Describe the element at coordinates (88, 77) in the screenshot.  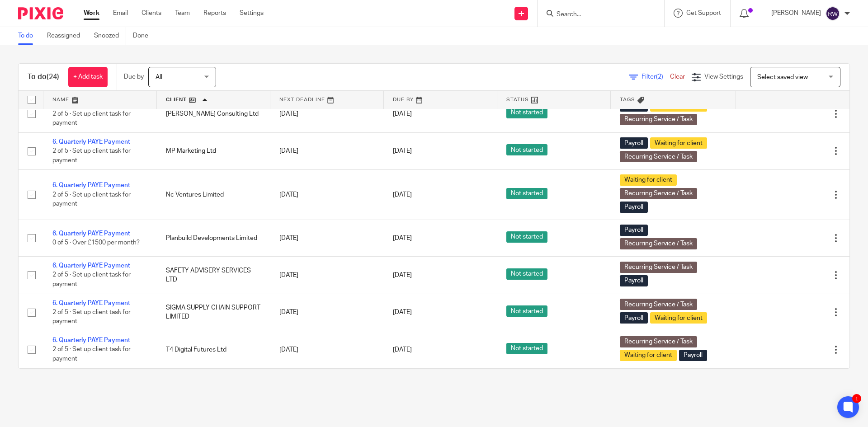
I see `a: + Add task` at that location.